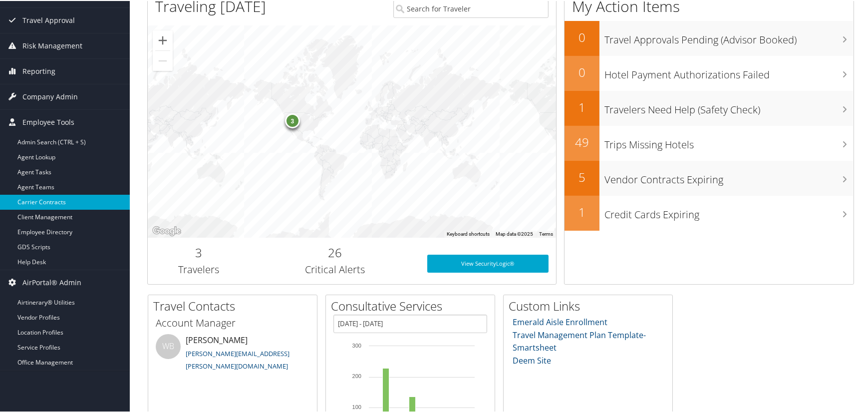  What do you see at coordinates (167, 230) in the screenshot?
I see `a: Open this area in Google Maps (opens a new window)` at bounding box center [167, 230].